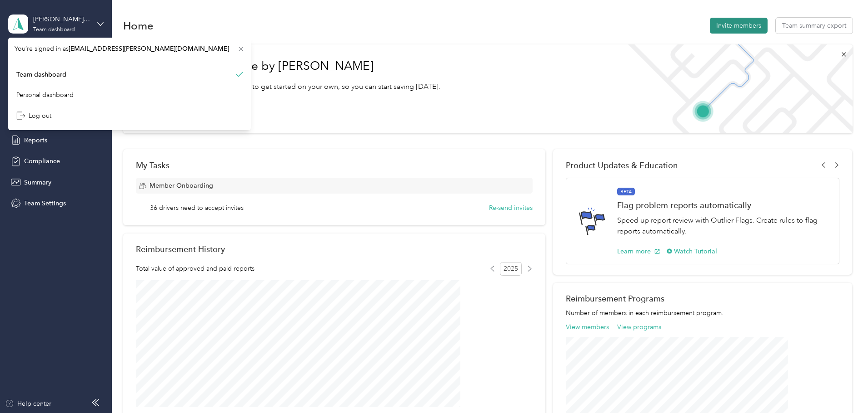 Image resolution: width=868 pixels, height=413 pixels. What do you see at coordinates (639, 327) in the screenshot?
I see `button: View programs` at bounding box center [639, 327].